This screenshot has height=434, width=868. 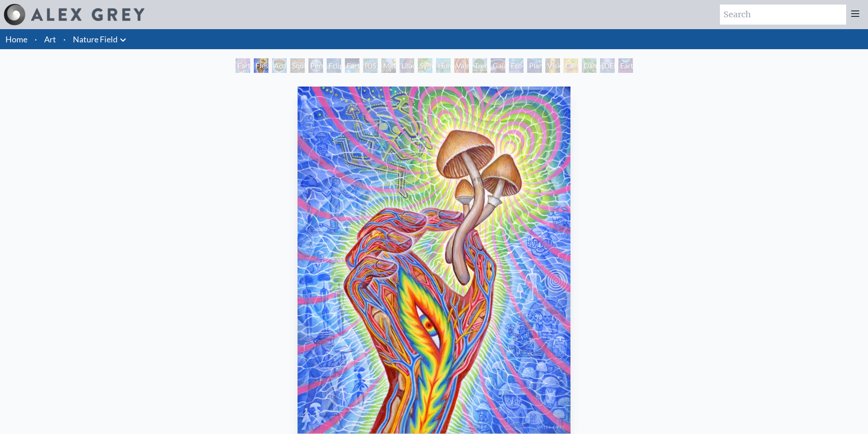 What do you see at coordinates (626, 66) in the screenshot?
I see `div: Earthmind` at bounding box center [626, 66].